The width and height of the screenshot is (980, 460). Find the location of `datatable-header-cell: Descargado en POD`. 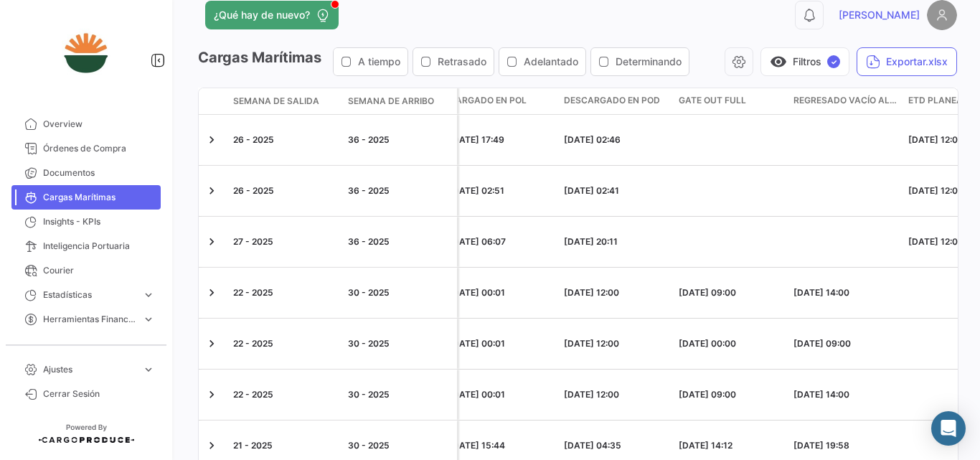

datatable-header-cell: Descargado en POD is located at coordinates (616, 101).